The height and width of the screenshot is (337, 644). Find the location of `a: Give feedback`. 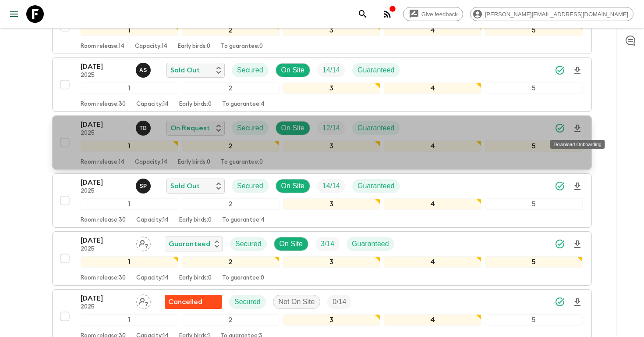

a: Give feedback is located at coordinates (433, 14).